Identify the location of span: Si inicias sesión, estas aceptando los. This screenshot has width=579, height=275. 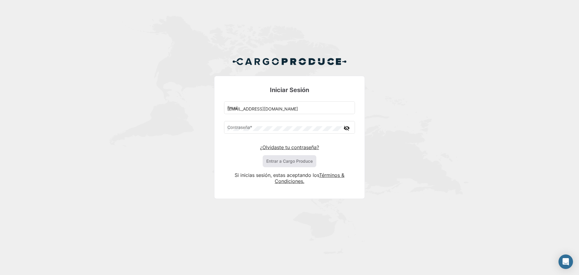
(277, 175).